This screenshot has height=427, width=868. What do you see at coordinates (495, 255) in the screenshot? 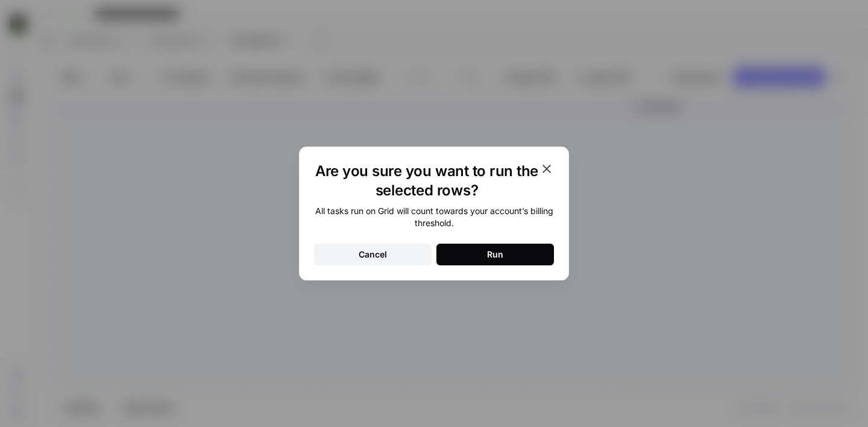
I see `button: Run` at bounding box center [495, 255].